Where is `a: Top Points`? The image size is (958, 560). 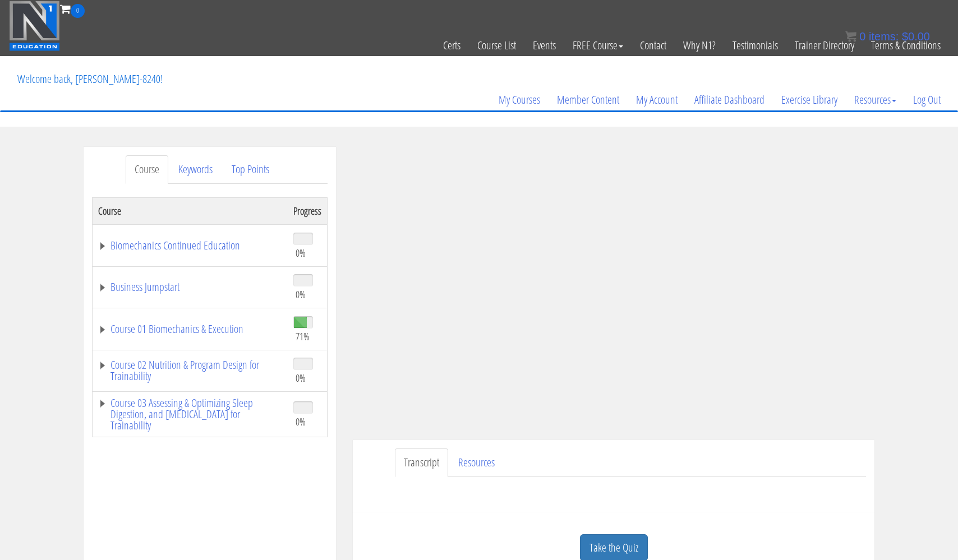 a: Top Points is located at coordinates (250, 170).